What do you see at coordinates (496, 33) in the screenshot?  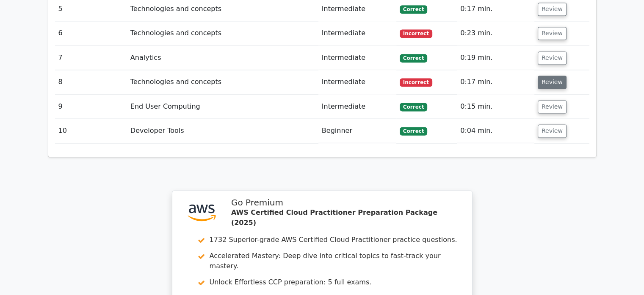 I see `td: 0:23 min.` at bounding box center [496, 33].